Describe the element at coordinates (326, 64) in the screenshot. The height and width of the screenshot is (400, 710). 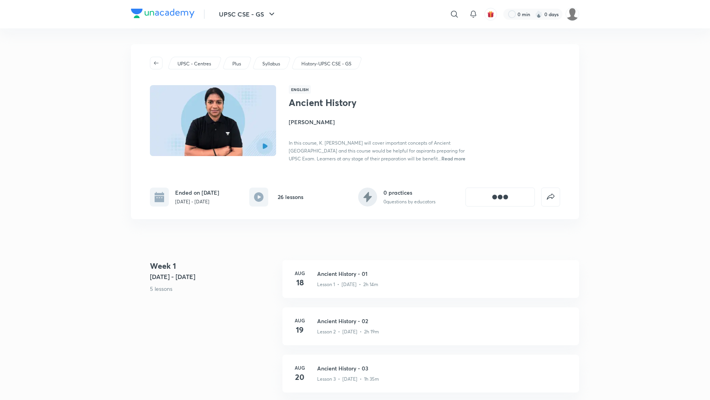
I see `a: History-UPSC CSE - GS` at that location.